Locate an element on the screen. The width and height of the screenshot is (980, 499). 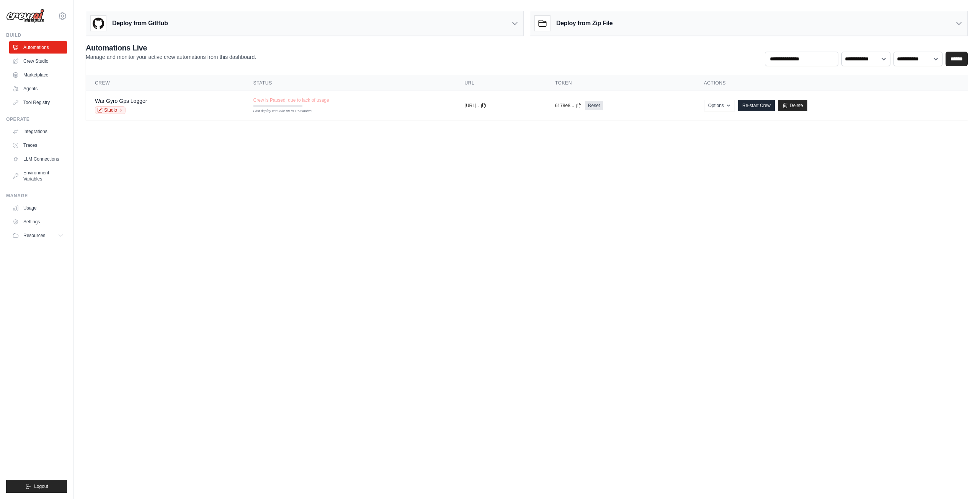
span: Resources is located at coordinates (34, 236).